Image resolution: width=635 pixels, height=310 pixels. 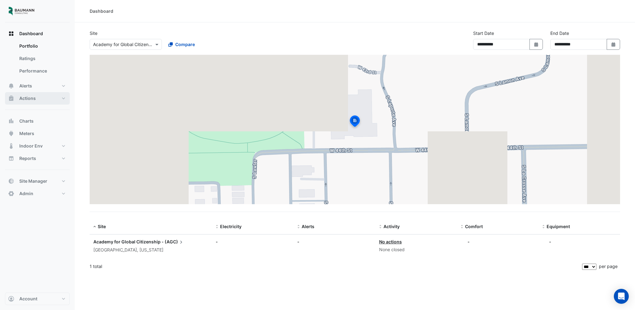 I want to click on span: (AGC), so click(x=174, y=242).